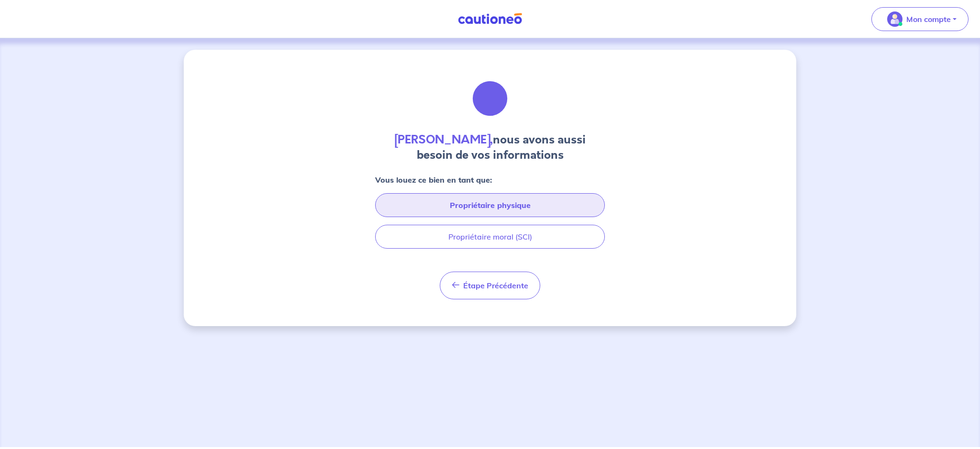 This screenshot has height=449, width=980. I want to click on span: Étape Précédente, so click(496, 286).